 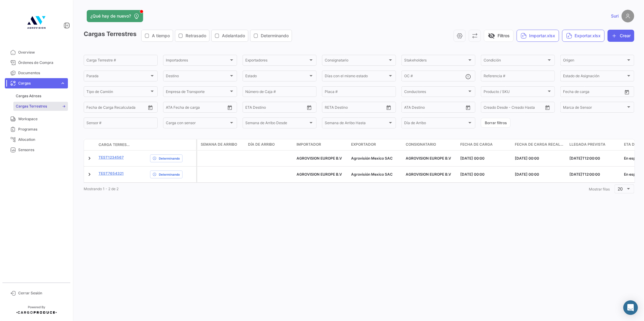 I want to click on div: Abrir Intercom Messenger, so click(x=630, y=308).